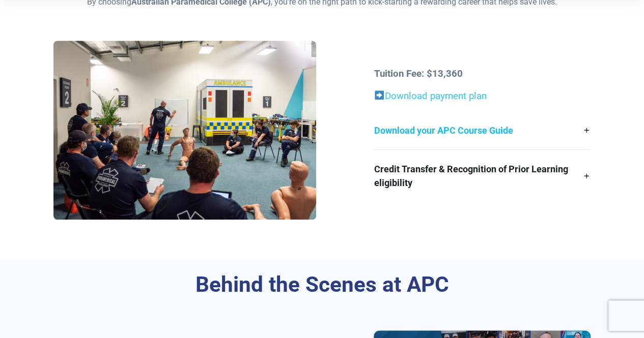 This screenshot has height=338, width=644. Describe the element at coordinates (482, 176) in the screenshot. I see `a: Credit Transfer & Recognition of Prior Learning eligibility` at that location.